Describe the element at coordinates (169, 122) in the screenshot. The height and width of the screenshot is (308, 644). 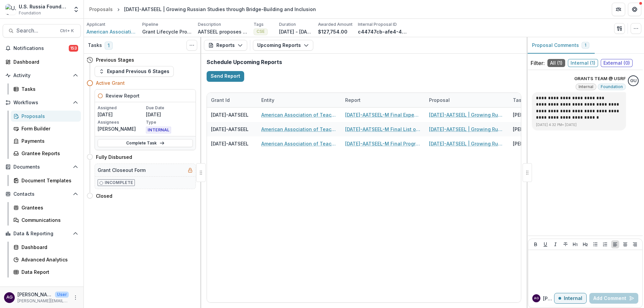
I see `p: Type` at that location.